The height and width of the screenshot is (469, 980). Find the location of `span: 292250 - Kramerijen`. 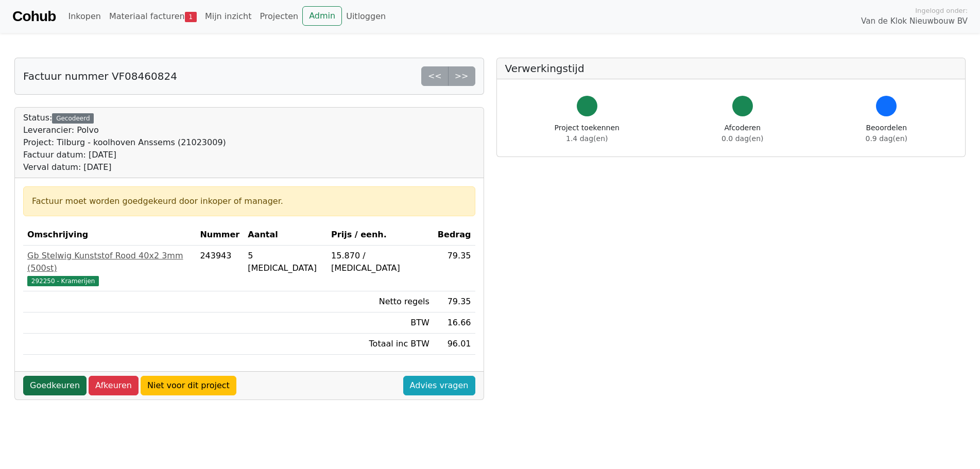

span: 292250 - Kramerijen is located at coordinates (63, 281).